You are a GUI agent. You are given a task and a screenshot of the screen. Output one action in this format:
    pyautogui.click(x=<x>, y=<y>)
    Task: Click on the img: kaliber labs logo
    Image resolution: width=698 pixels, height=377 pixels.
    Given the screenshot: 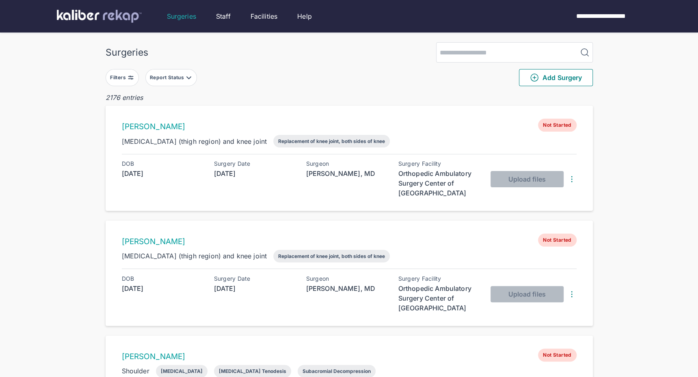 What is the action you would take?
    pyautogui.click(x=99, y=16)
    